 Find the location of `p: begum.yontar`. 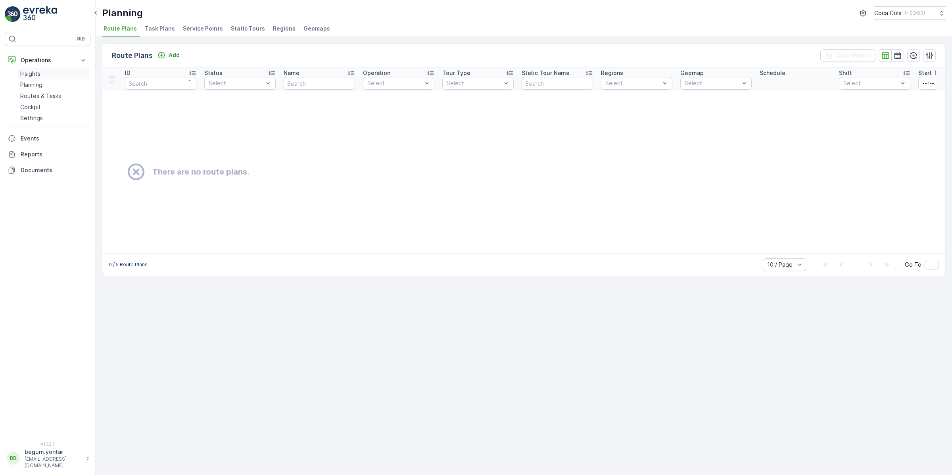

p: begum.yontar is located at coordinates (53, 452).